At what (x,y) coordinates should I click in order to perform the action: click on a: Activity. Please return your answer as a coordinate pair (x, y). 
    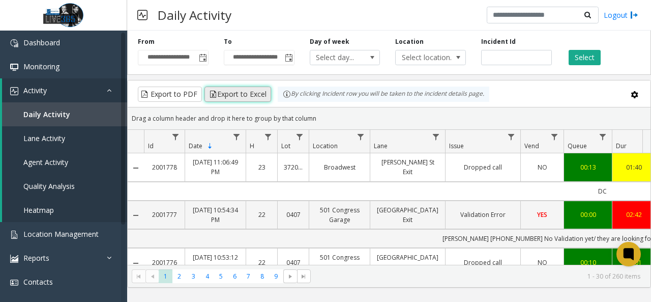
    Looking at the image, I should click on (65, 90).